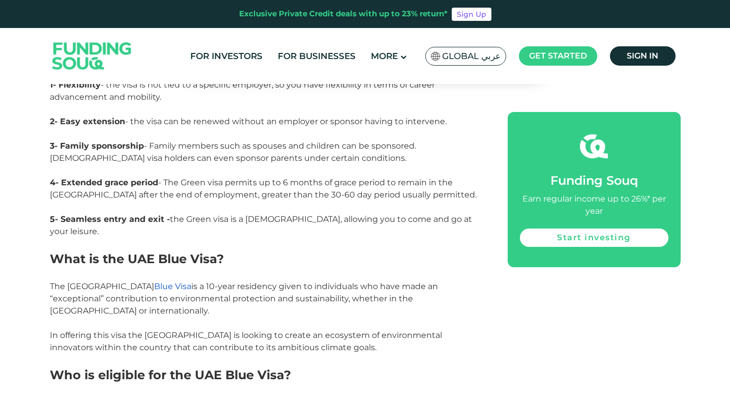 The height and width of the screenshot is (396, 730). I want to click on div: Exclusive Private Credit deals with up to 23% return*, so click(343, 14).